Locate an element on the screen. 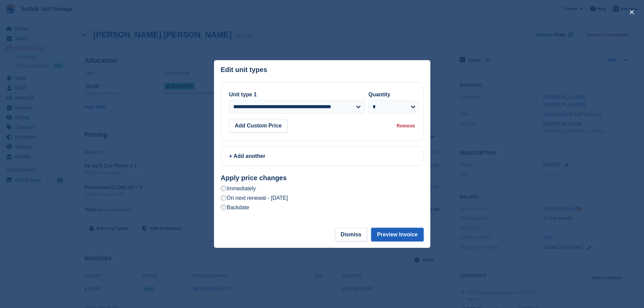 Image resolution: width=644 pixels, height=308 pixels. input: Backdate is located at coordinates (223, 207).